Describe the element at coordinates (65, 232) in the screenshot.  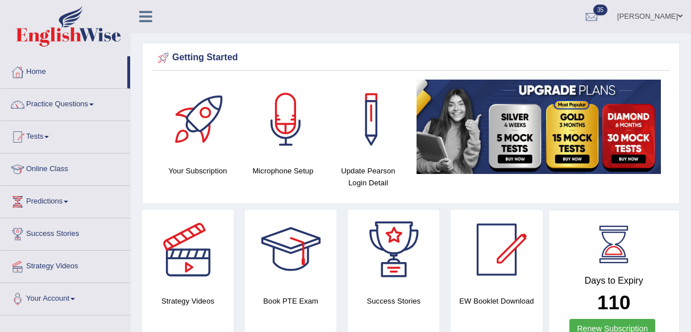
I see `a: Success Stories` at that location.